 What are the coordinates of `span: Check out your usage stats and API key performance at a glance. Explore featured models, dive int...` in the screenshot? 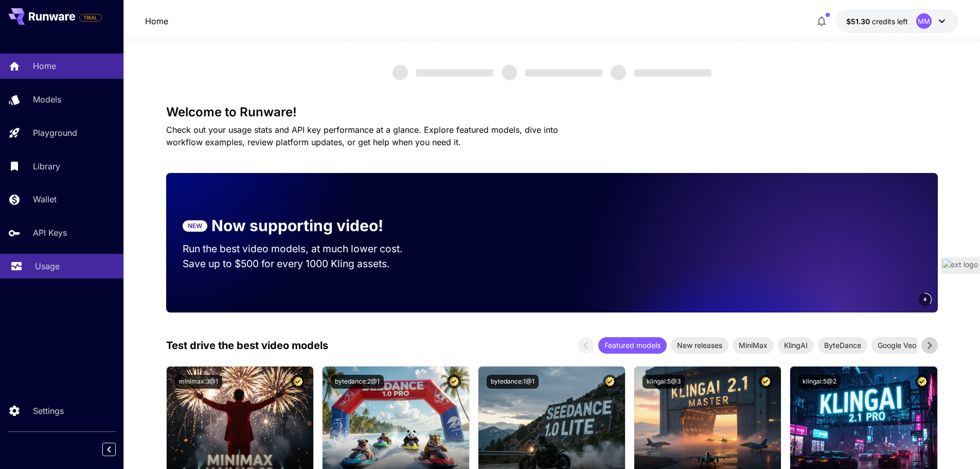 It's located at (362, 136).